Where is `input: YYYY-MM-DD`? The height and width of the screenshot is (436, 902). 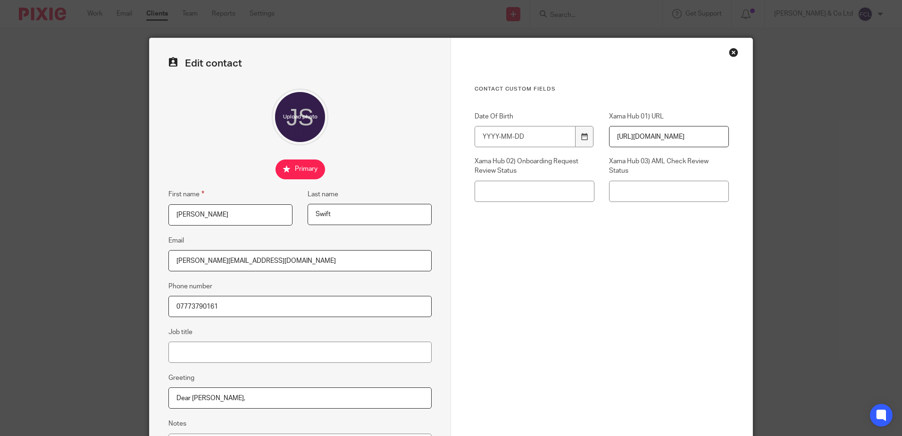
input: YYYY-MM-DD is located at coordinates (525, 136).